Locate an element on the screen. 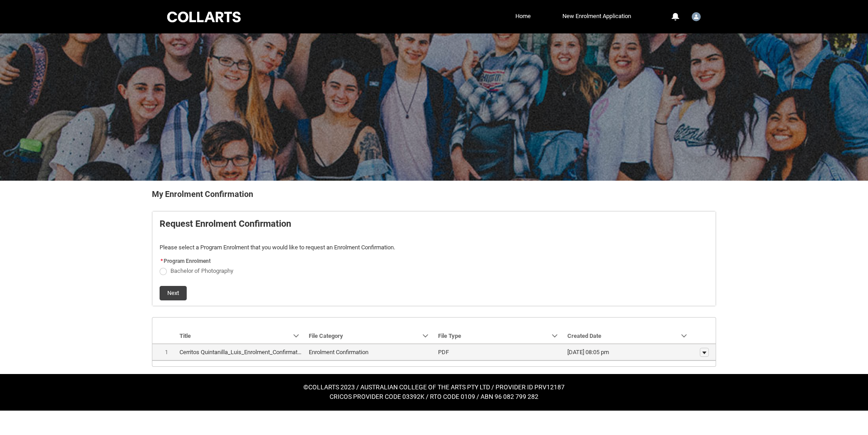 The height and width of the screenshot is (435, 868). b: Request Enrolment Confirmation is located at coordinates (225, 224).